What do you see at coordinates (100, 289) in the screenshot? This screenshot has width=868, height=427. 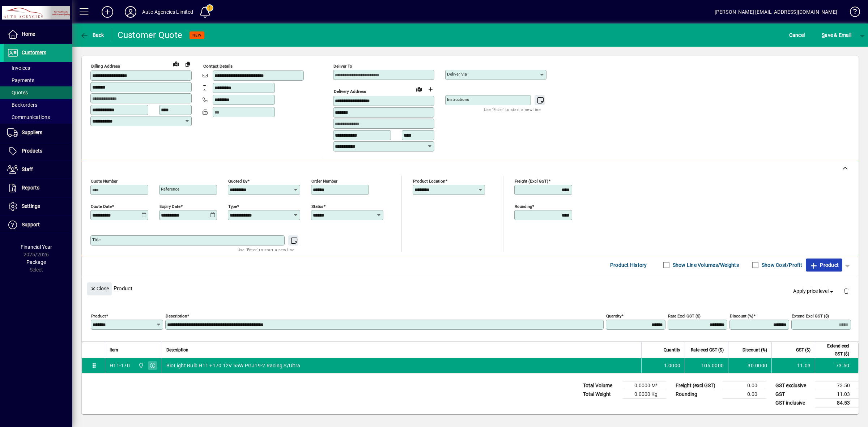 I see `app-page-header-button: Close` at bounding box center [100, 289].